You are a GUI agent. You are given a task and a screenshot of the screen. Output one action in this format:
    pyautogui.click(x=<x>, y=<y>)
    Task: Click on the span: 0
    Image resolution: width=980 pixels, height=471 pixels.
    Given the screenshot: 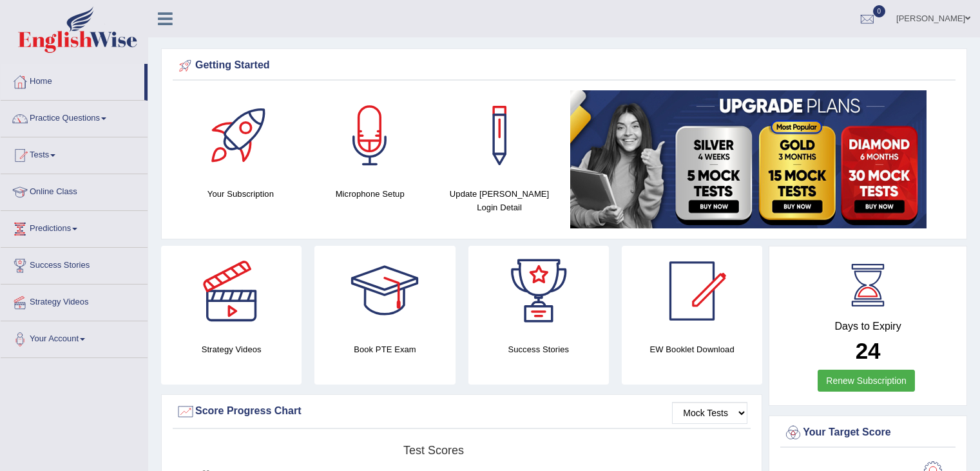 What is the action you would take?
    pyautogui.click(x=879, y=11)
    